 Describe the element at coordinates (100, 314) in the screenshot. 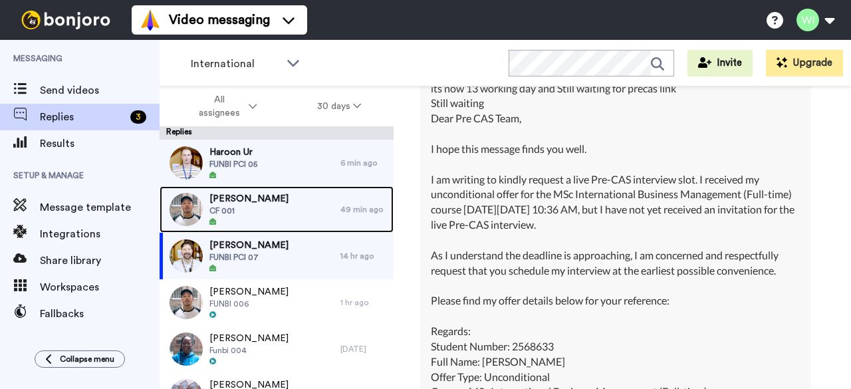

I see `span: Fallbacks` at that location.